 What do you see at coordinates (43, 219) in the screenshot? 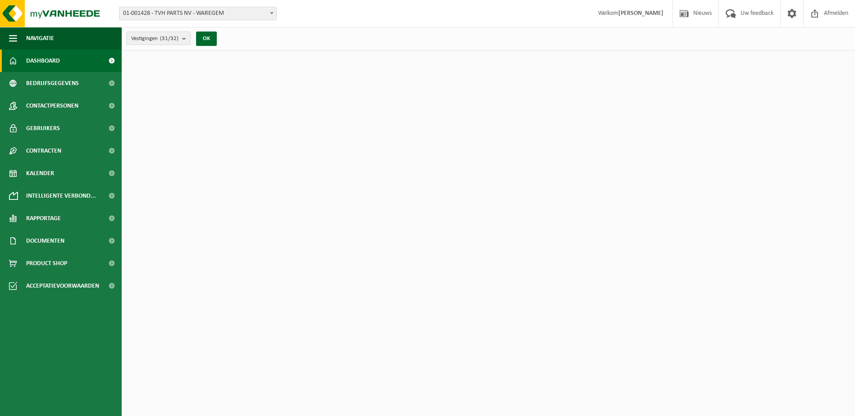
I see `span: Rapportage` at bounding box center [43, 219].